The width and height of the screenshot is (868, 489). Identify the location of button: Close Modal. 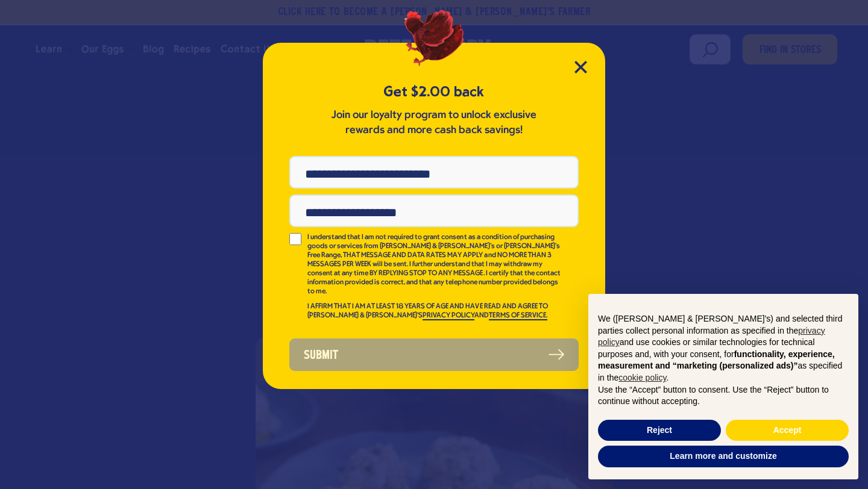
(580, 67).